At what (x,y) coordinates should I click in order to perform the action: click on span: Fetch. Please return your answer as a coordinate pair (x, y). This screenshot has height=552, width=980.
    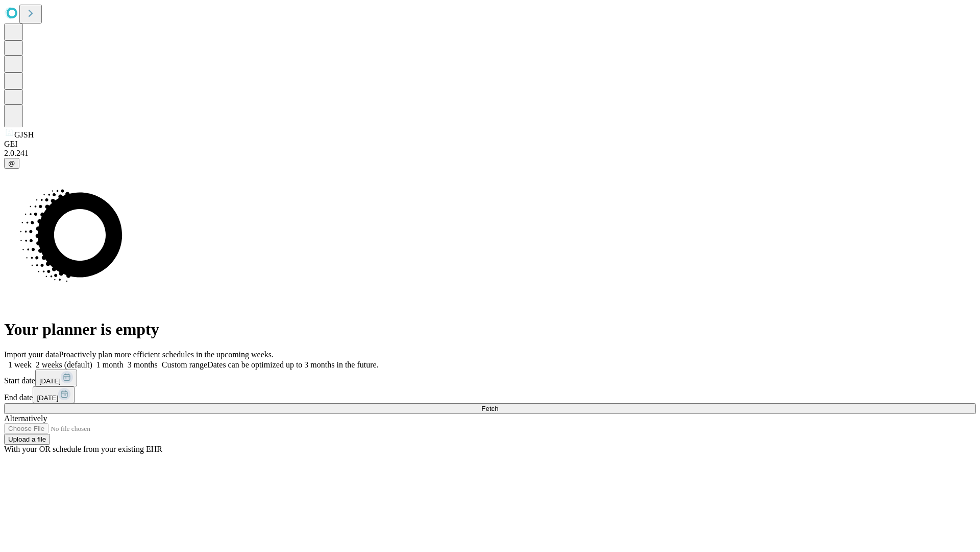
    Looking at the image, I should click on (490, 408).